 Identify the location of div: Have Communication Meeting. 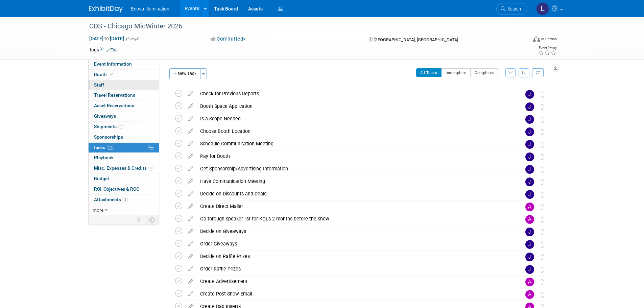
(354, 181).